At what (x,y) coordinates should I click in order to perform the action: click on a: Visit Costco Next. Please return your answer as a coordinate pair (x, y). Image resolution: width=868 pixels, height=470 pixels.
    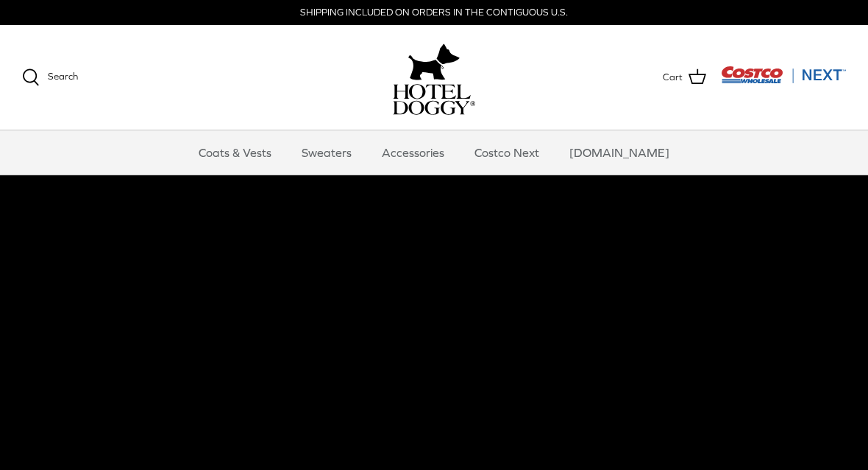
    Looking at the image, I should click on (784, 80).